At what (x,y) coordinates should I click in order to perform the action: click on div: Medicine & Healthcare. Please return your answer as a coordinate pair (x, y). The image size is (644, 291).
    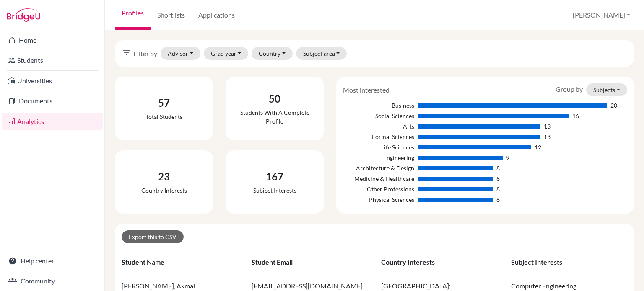
    Looking at the image, I should click on (378, 178).